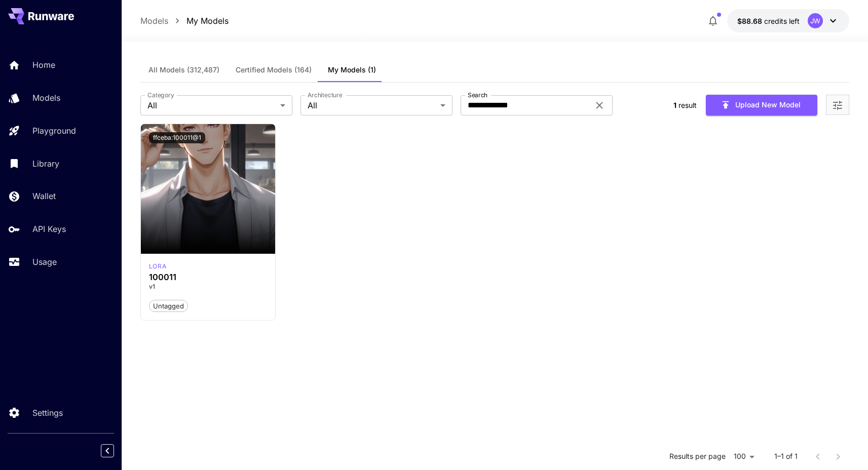  Describe the element at coordinates (207, 20) in the screenshot. I see `p: My Models` at that location.